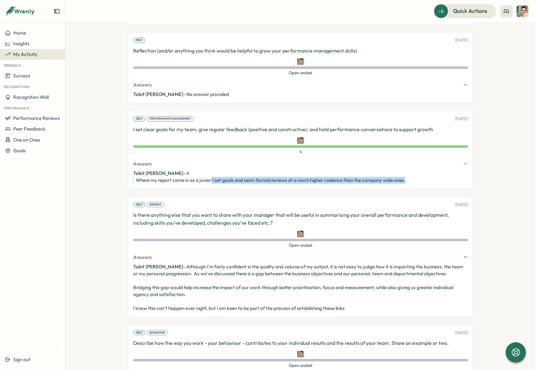 The width and height of the screenshot is (536, 370). I want to click on button: Quick Actions, so click(465, 11).